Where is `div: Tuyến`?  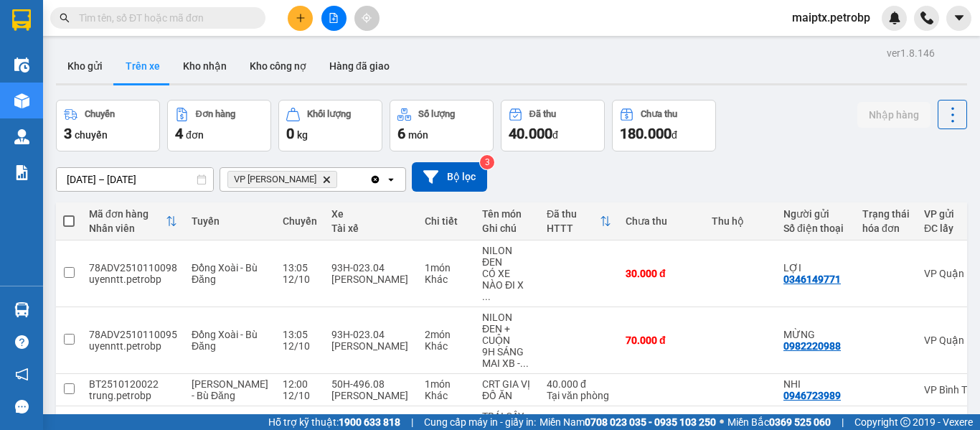 div: Tuyến is located at coordinates (229, 221).